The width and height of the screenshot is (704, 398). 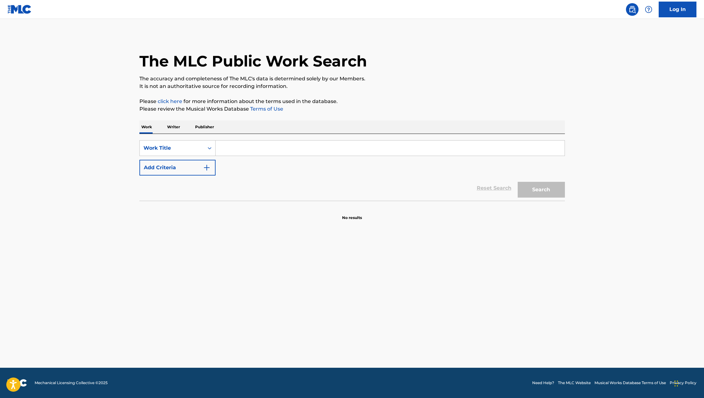 I want to click on img: search, so click(x=632, y=9).